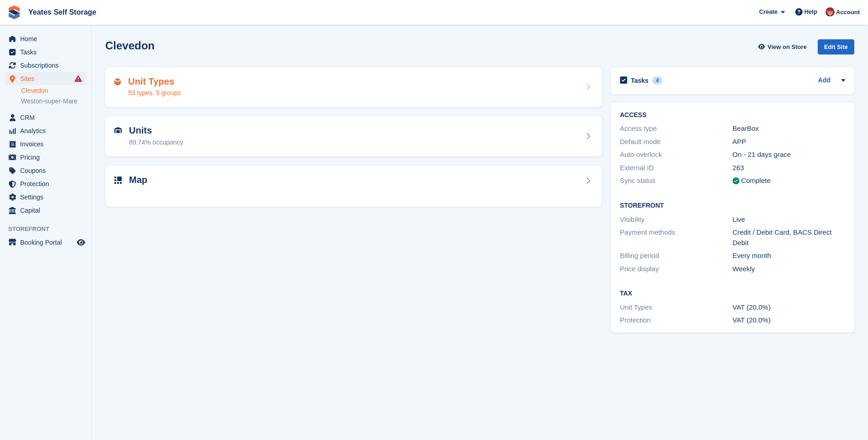  I want to click on span: Capital, so click(48, 210).